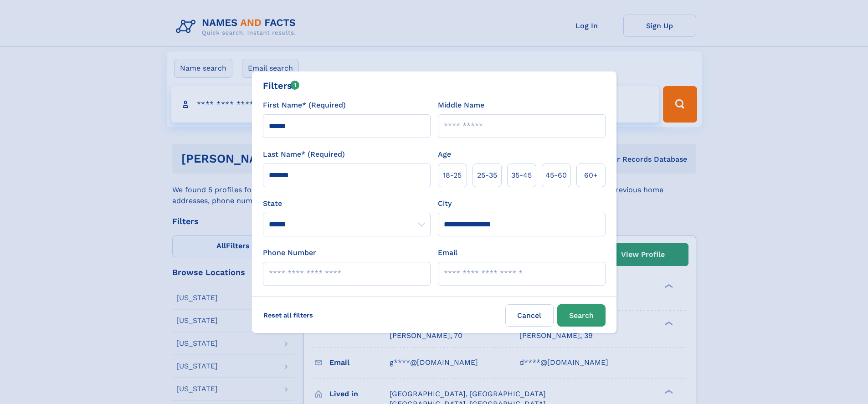 Image resolution: width=868 pixels, height=404 pixels. What do you see at coordinates (581, 315) in the screenshot?
I see `button: Search` at bounding box center [581, 315].